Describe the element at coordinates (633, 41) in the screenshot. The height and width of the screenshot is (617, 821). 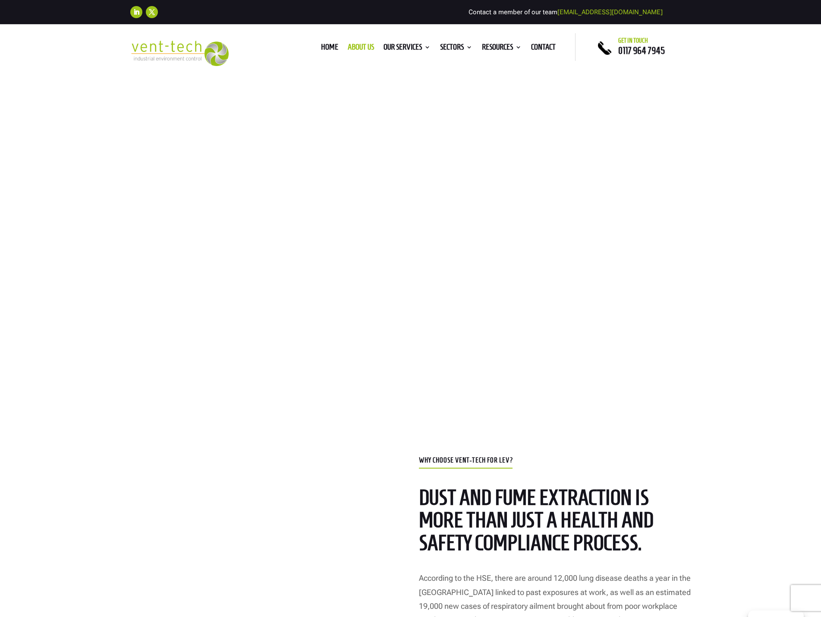
I see `span: Get in touch` at that location.